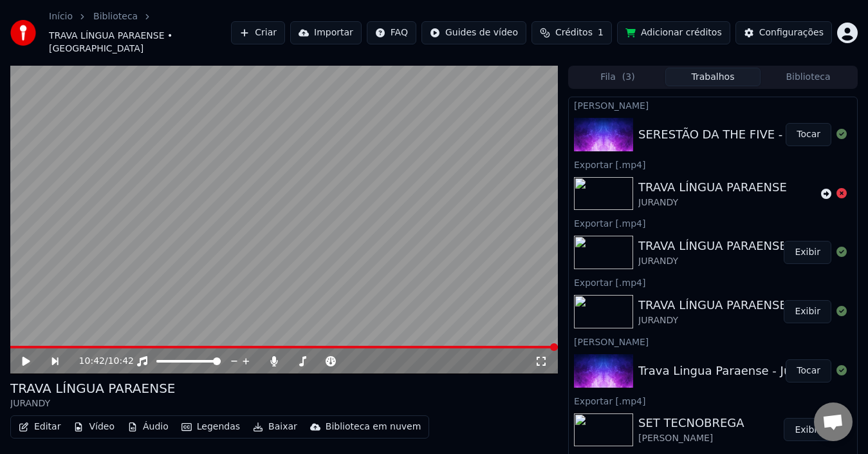 This screenshot has height=454, width=868. I want to click on button: Criar, so click(258, 32).